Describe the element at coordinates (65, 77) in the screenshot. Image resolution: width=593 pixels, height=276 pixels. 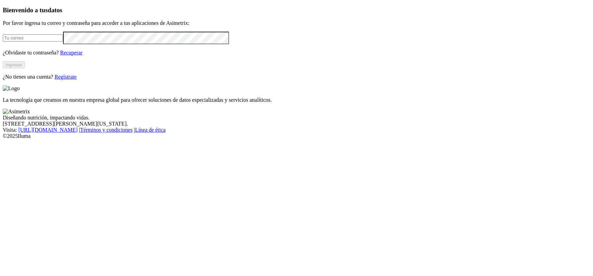
I see `a: Regístrate` at that location.